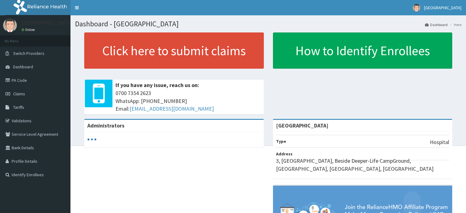  I want to click on li: Here, so click(455, 25).